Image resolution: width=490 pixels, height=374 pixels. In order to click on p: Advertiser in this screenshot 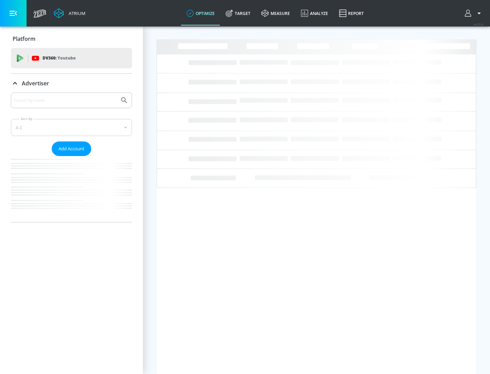, I will do `click(35, 83)`.